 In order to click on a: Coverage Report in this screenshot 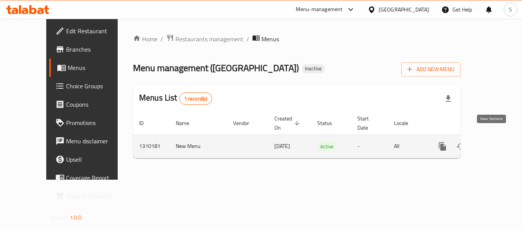, I will do `click(91, 178)`.